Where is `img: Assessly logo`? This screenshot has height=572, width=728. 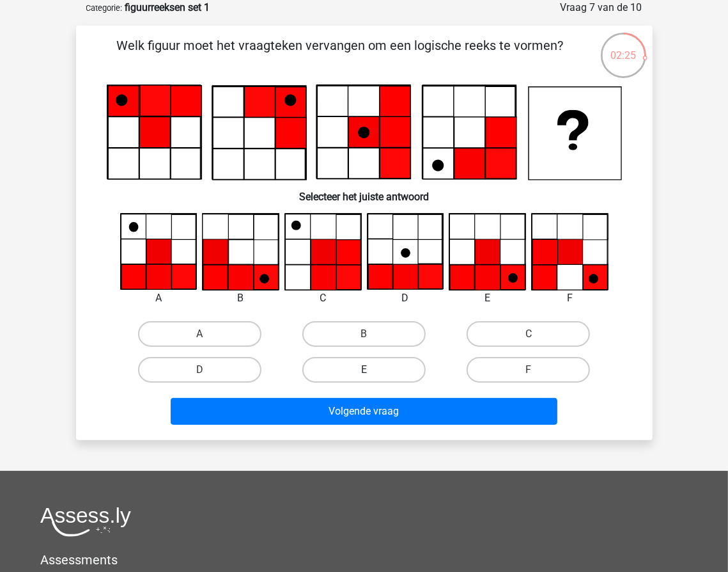 img: Assessly logo is located at coordinates (86, 522).